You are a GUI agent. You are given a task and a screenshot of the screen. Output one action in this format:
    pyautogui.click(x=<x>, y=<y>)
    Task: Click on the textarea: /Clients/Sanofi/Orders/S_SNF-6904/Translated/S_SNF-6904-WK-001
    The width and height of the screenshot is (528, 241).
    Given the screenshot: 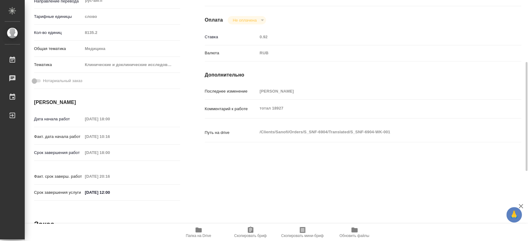 What is the action you would take?
    pyautogui.click(x=375, y=132)
    